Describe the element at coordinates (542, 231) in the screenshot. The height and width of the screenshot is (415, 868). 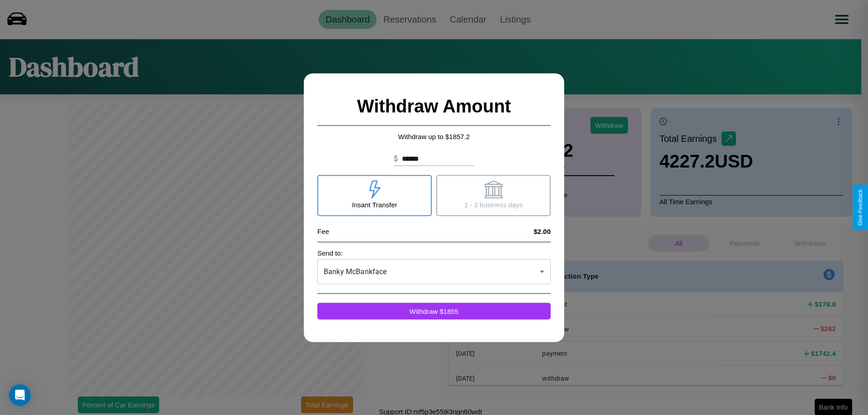
I see `h4: $2.00` at that location.